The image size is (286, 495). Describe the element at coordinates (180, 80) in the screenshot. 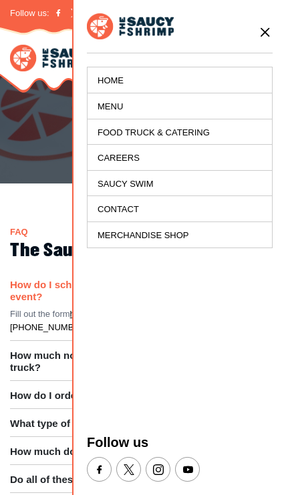

I see `a: Home` at that location.